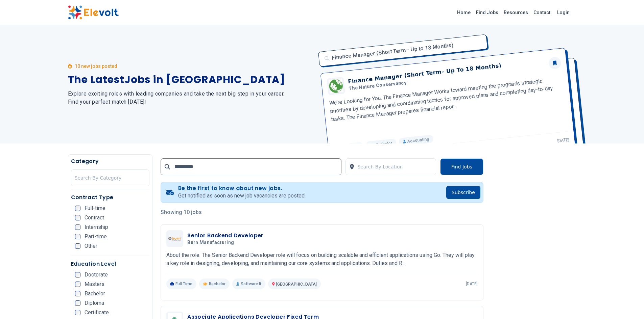 The image size is (644, 319). I want to click on img: Burn Manufacturing, so click(175, 238).